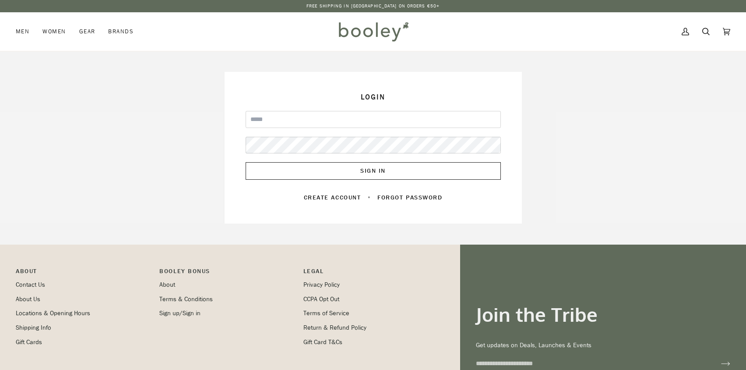 This screenshot has width=746, height=370. What do you see at coordinates (335, 327) in the screenshot?
I see `a: Return & Refund Policy` at bounding box center [335, 327].